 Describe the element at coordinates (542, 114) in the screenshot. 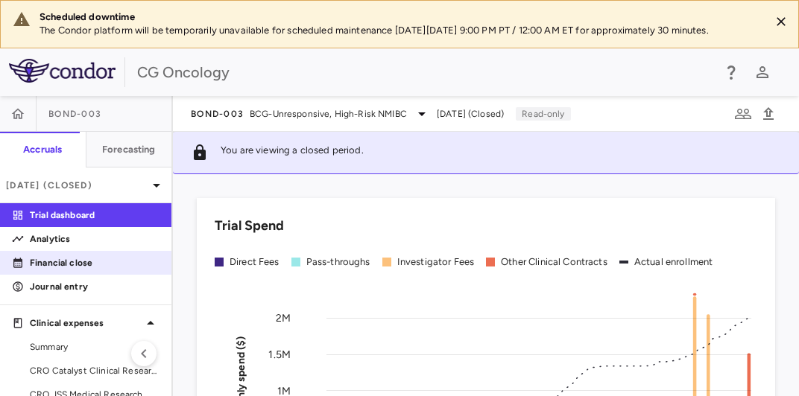

I see `p: Read-only` at that location.